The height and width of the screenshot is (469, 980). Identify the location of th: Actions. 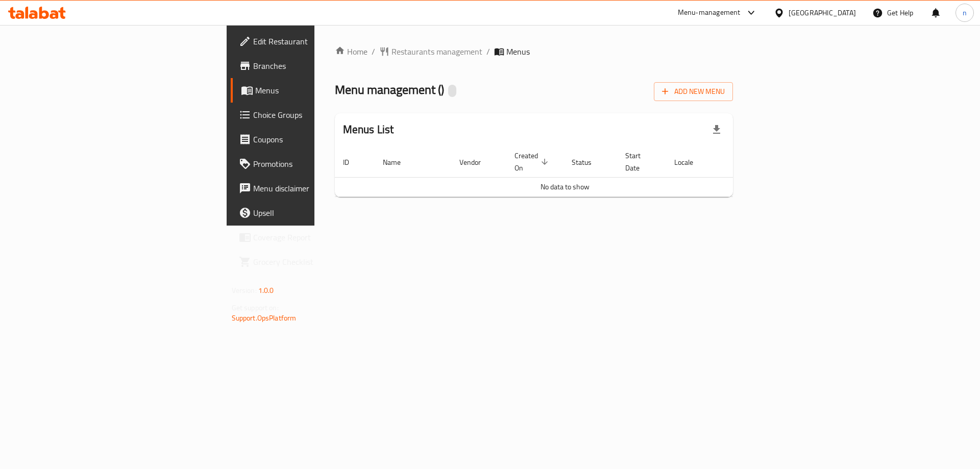
(757, 162).